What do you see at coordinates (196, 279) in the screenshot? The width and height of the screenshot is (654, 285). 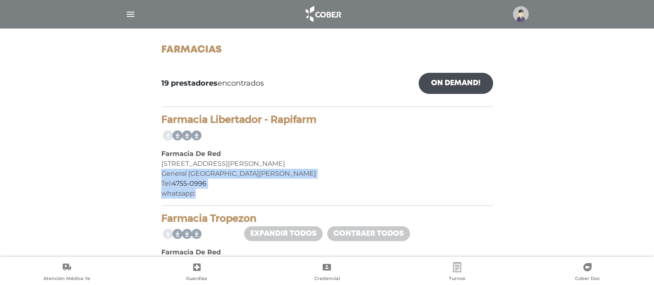 I see `span: Guardias` at bounding box center [196, 279].